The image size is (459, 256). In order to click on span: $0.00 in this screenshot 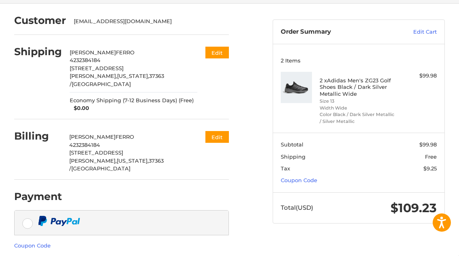, I will do `click(79, 108)`.